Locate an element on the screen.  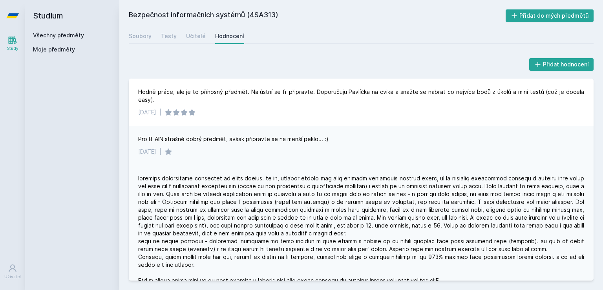
div: Hodně práce, ale je to přínosný předmět. Na ústní se fr připravte. Doporučuju Pavlíčka na cvika a... is located at coordinates (361, 96).